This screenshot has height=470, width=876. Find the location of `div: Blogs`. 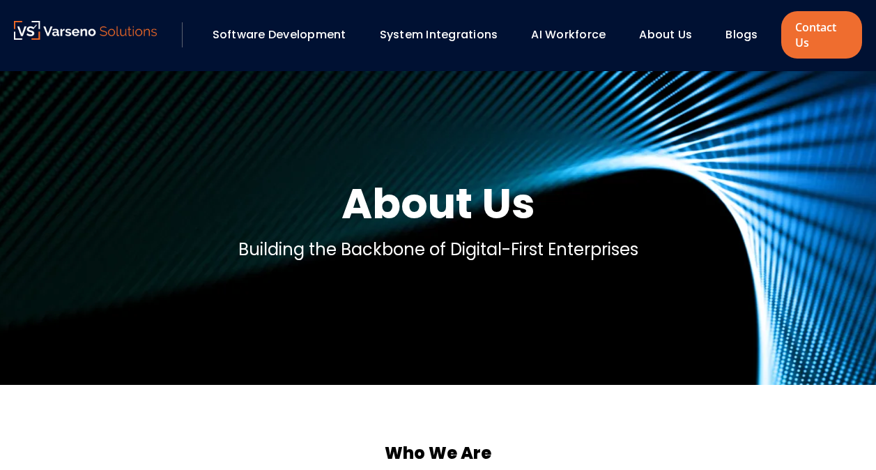

div: Blogs is located at coordinates (748, 35).